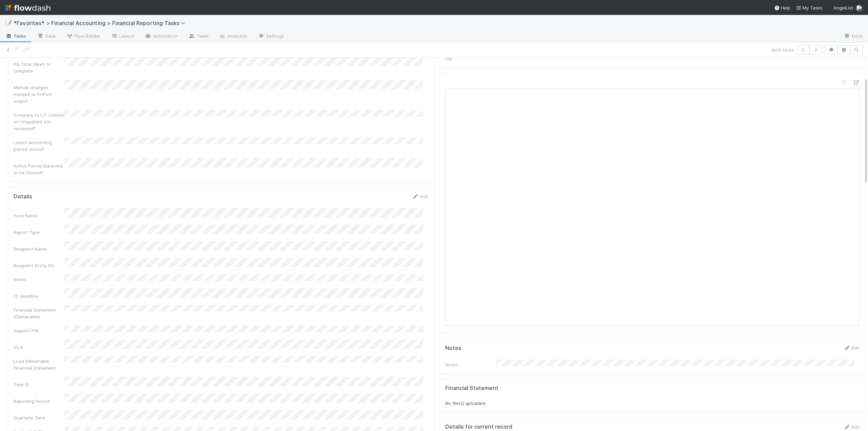  Describe the element at coordinates (652, 395) in the screenshot. I see `div: No file(s) uploaded.` at that location.